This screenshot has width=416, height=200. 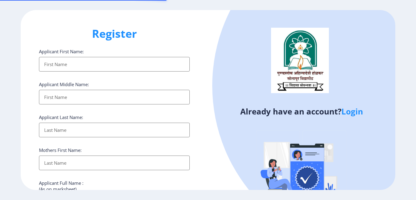 What do you see at coordinates (61, 117) in the screenshot?
I see `label: Applicant Last Name:` at bounding box center [61, 117].